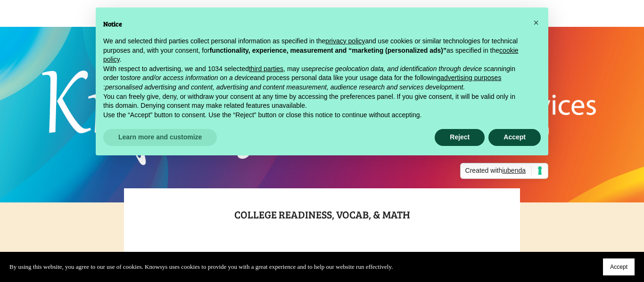 The image size is (644, 282). I want to click on button: Close this notice, so click(536, 22).